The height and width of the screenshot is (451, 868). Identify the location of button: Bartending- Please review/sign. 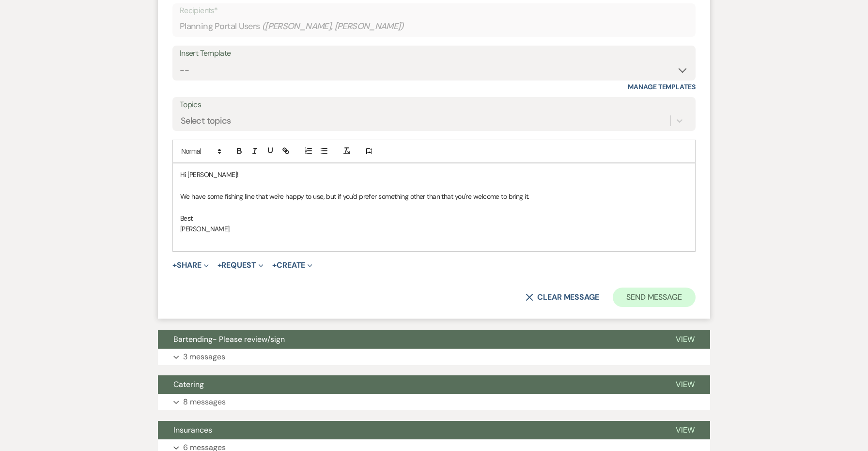
(409, 339).